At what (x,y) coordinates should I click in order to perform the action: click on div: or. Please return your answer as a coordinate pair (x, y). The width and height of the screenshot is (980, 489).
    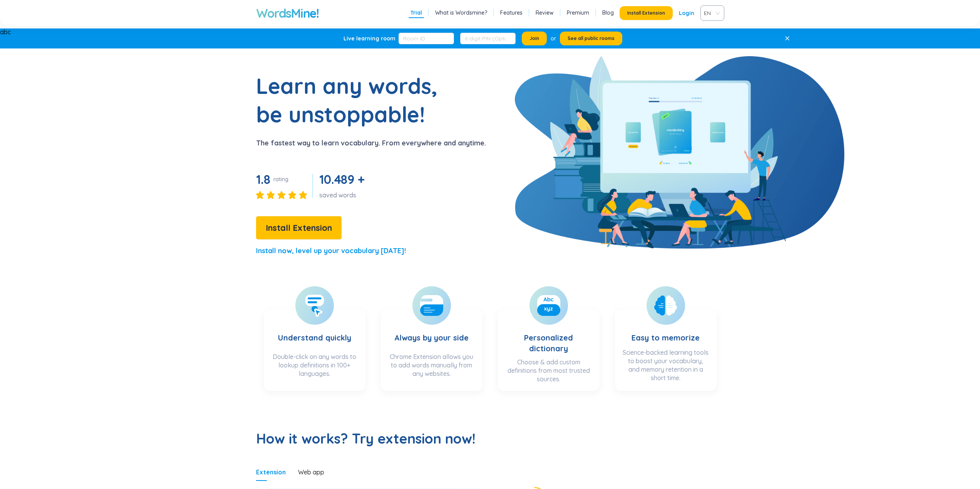
    Looking at the image, I should click on (553, 39).